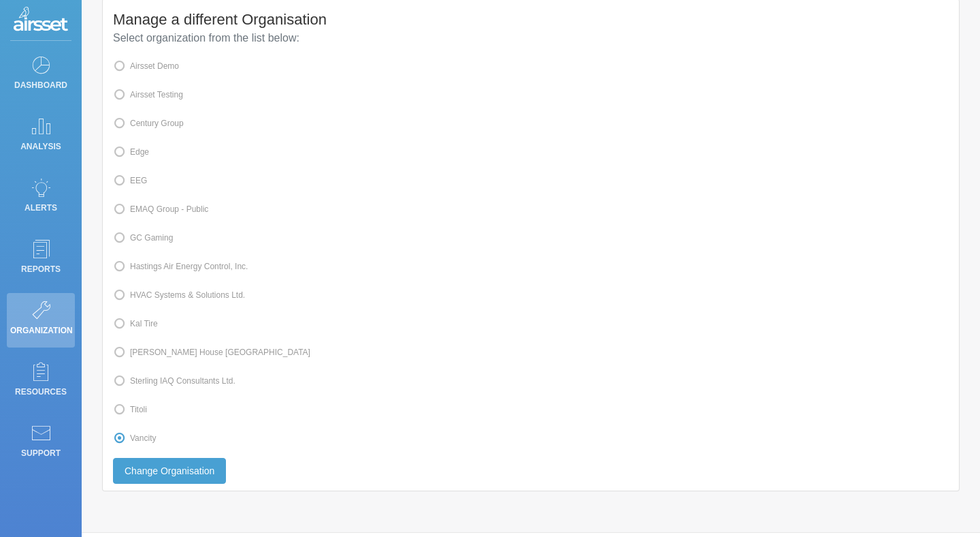 The image size is (980, 537). I want to click on p: Select organization from the list below:, so click(531, 38).